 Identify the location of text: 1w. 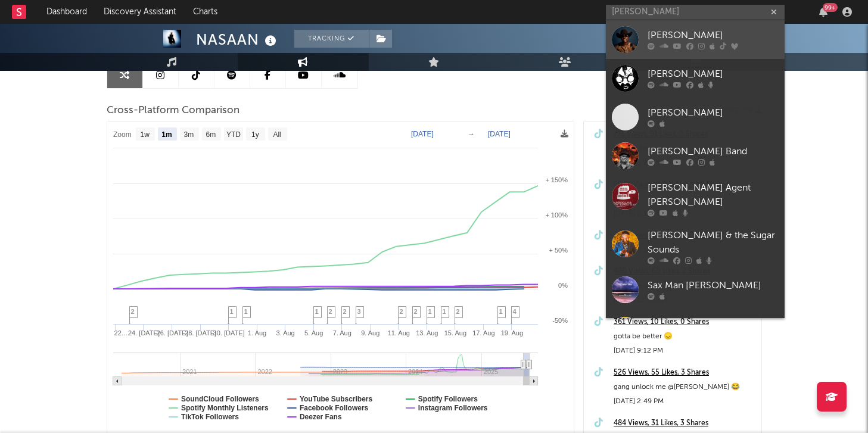
(145, 135).